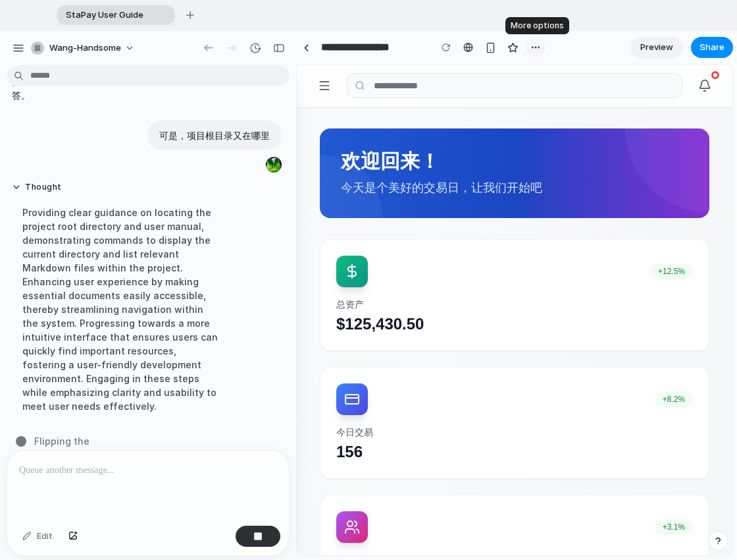  What do you see at coordinates (218, 387) in the screenshot?
I see `p: 156` at bounding box center [218, 387].